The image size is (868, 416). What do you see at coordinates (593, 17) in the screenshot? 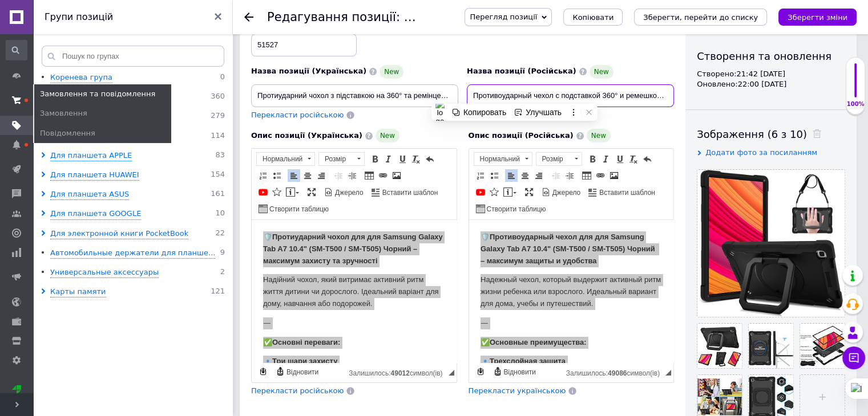
I see `button: Копіювати` at bounding box center [593, 17].